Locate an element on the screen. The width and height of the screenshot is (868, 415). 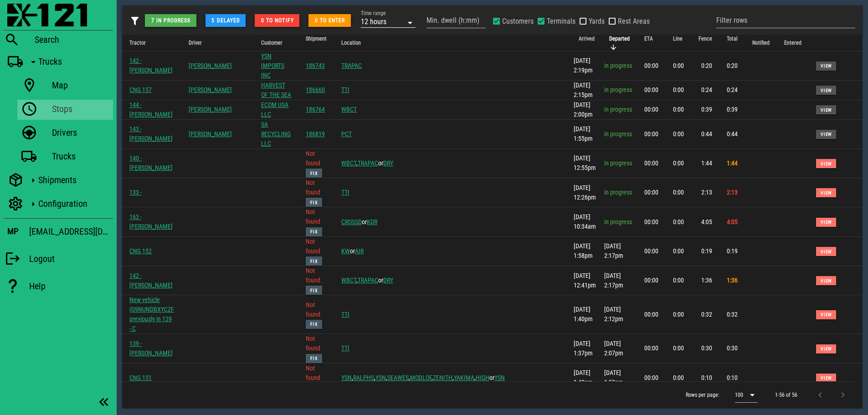
h3: MP is located at coordinates (13, 231).